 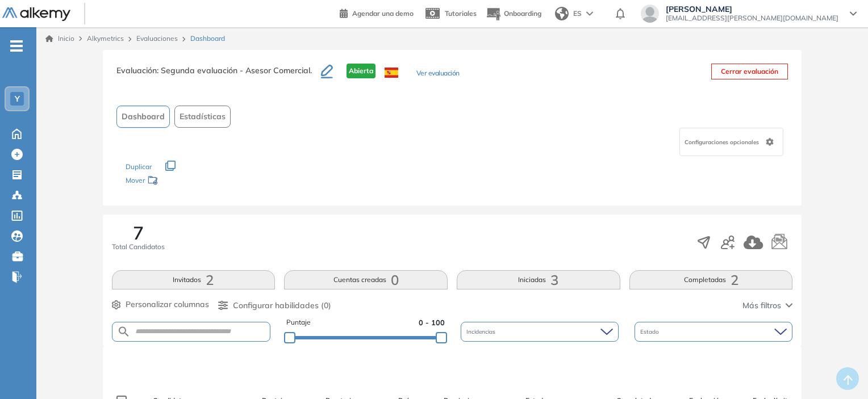 I want to click on span: Personalizar columnas, so click(x=167, y=304).